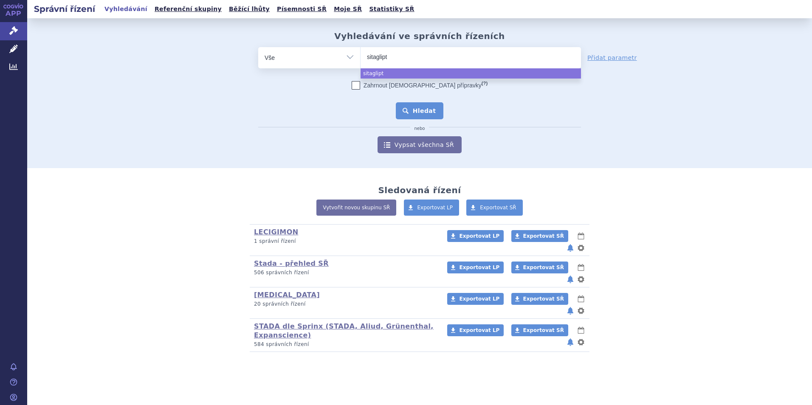  What do you see at coordinates (343, 331) in the screenshot?
I see `a: STADA dle Sprinx (STADA, Aliud, Grünenthal, Expanscience)` at bounding box center [343, 331].